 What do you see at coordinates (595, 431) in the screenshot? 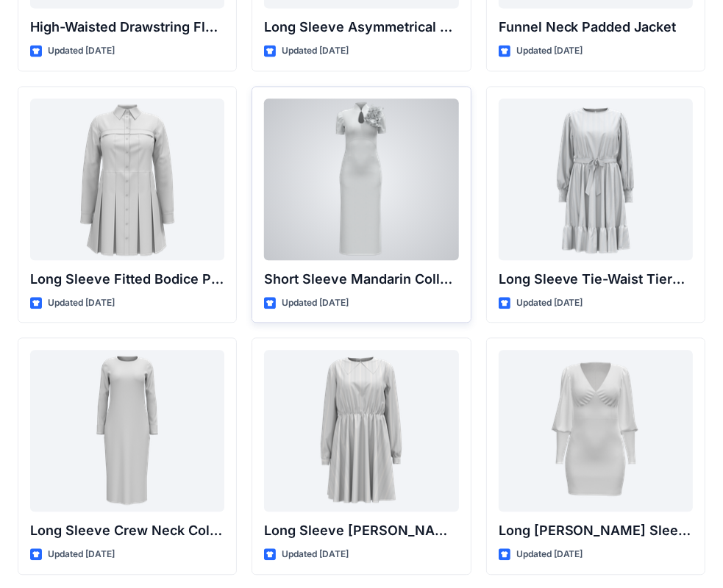
I see `a: Long Bishop Sleeve Ruched Mini Dress` at bounding box center [595, 431].